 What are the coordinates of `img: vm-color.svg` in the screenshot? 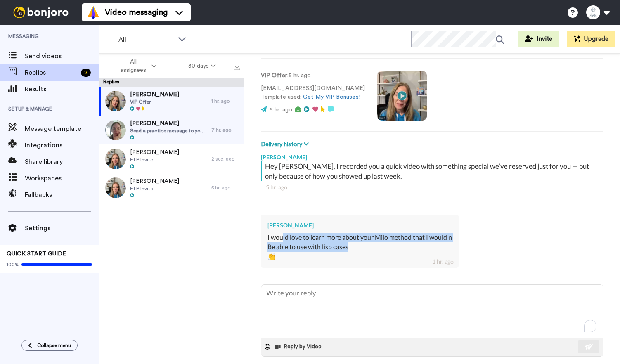 It's located at (94, 12).